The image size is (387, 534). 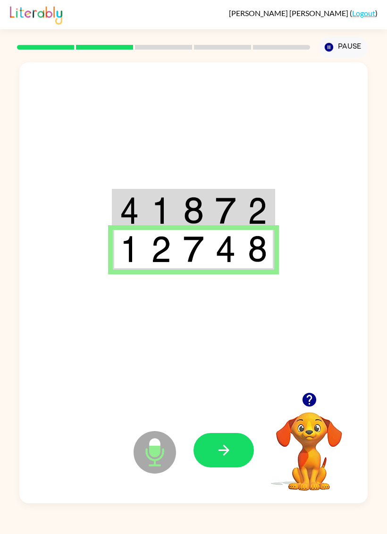 I want to click on img: Literably, so click(x=36, y=14).